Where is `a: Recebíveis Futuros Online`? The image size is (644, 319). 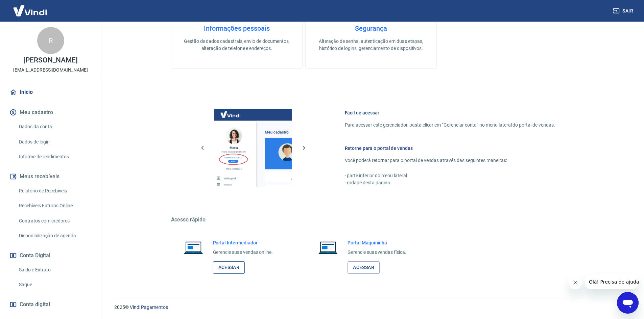 a: Recebíveis Futuros Online is located at coordinates (54, 205).